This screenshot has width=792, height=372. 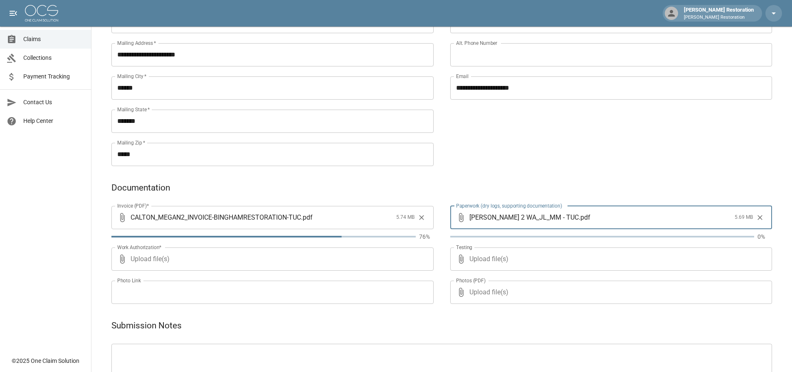 I want to click on button: open drawer, so click(x=13, y=13).